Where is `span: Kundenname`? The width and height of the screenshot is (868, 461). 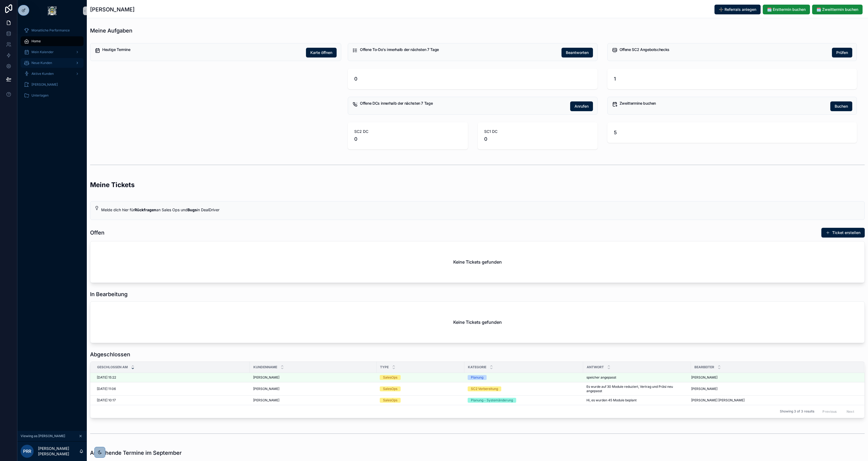
span: Kundenname is located at coordinates (265, 367).